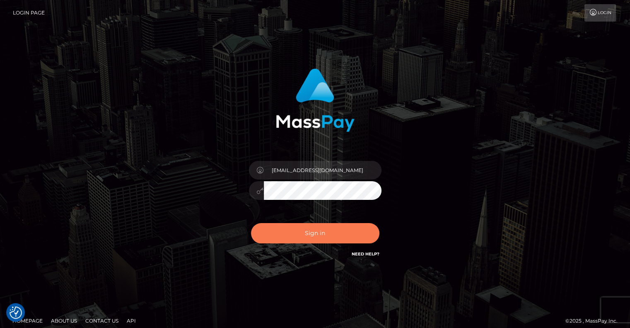 The width and height of the screenshot is (630, 328). What do you see at coordinates (323, 170) in the screenshot?
I see `input: Username...` at bounding box center [323, 170].